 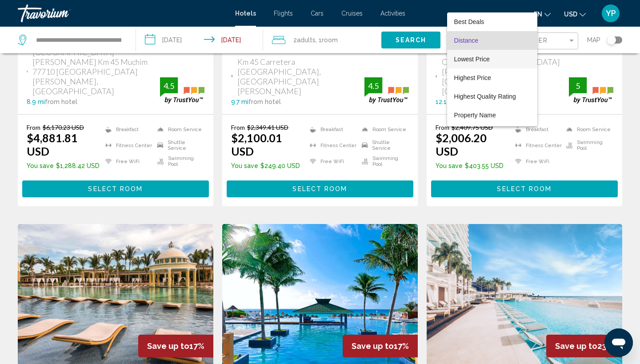 What do you see at coordinates (492, 69) in the screenshot?
I see `div: Sort by` at bounding box center [492, 69].